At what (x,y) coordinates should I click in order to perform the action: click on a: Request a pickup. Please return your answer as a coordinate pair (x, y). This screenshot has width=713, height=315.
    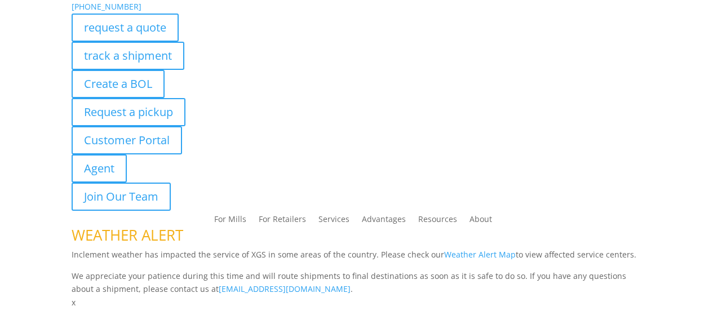
    Looking at the image, I should click on (128, 112).